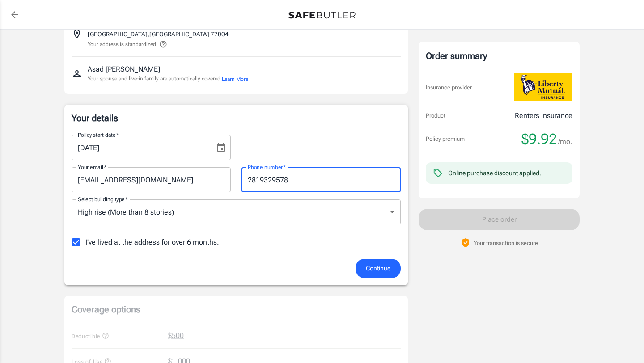 The image size is (644, 363). Describe the element at coordinates (236, 118) in the screenshot. I see `p: Your details` at that location.